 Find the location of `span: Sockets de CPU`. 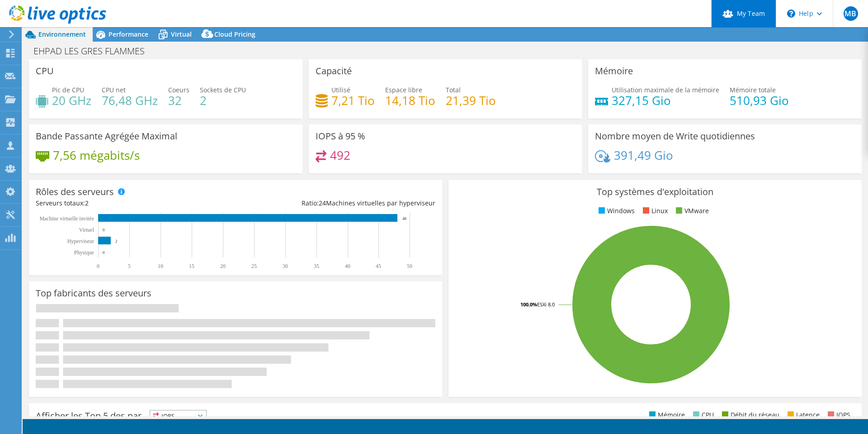

span: Sockets de CPU is located at coordinates (223, 90).